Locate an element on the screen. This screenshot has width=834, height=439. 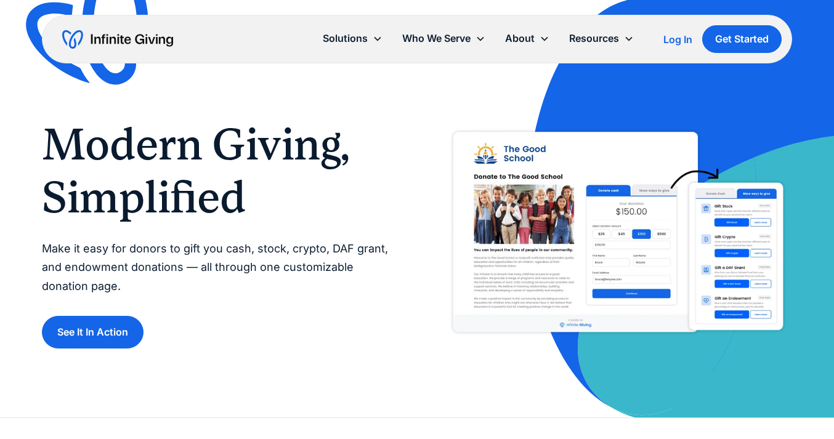
a: home is located at coordinates (118, 39).